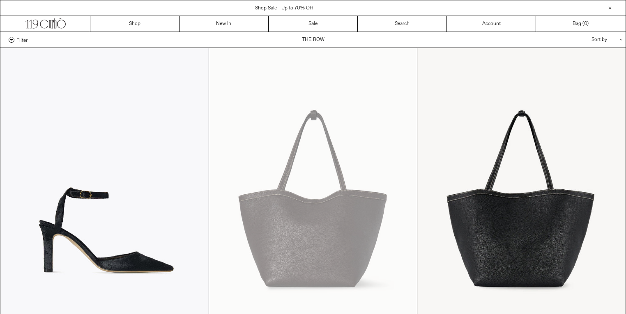 The width and height of the screenshot is (626, 314). Describe the element at coordinates (580, 24) in the screenshot. I see `a: Bag ()` at that location.